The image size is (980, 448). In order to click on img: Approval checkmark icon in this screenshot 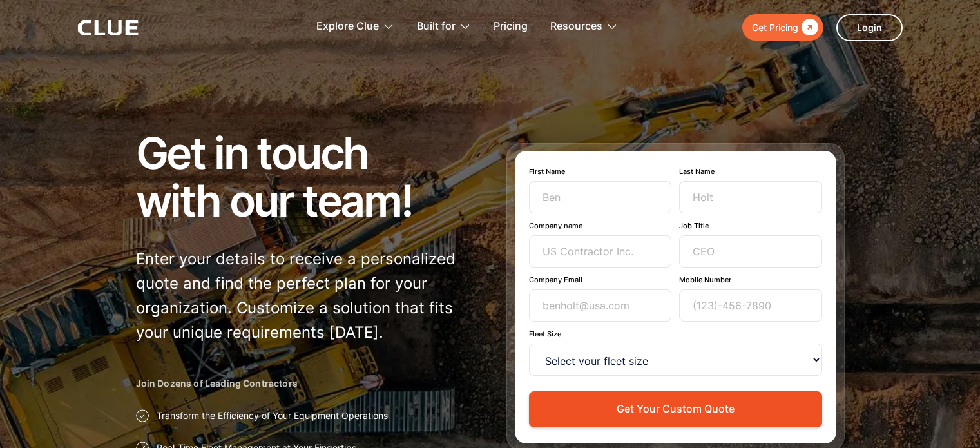, I will do `click(142, 416)`.